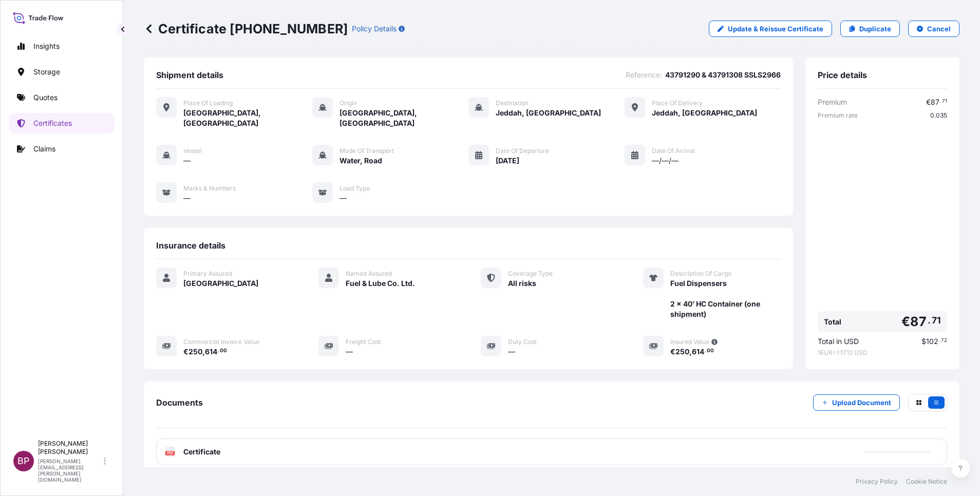 The height and width of the screenshot is (496, 980). I want to click on p: Insights, so click(46, 46).